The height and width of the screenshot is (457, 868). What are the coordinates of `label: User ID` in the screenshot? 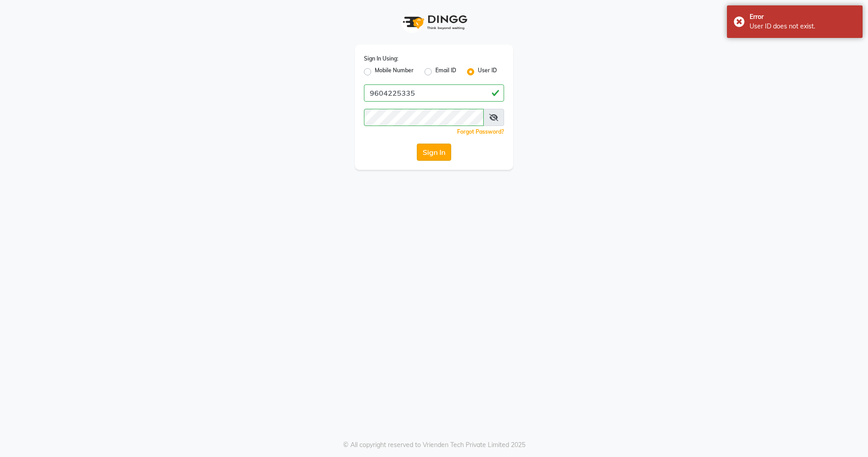 It's located at (487, 72).